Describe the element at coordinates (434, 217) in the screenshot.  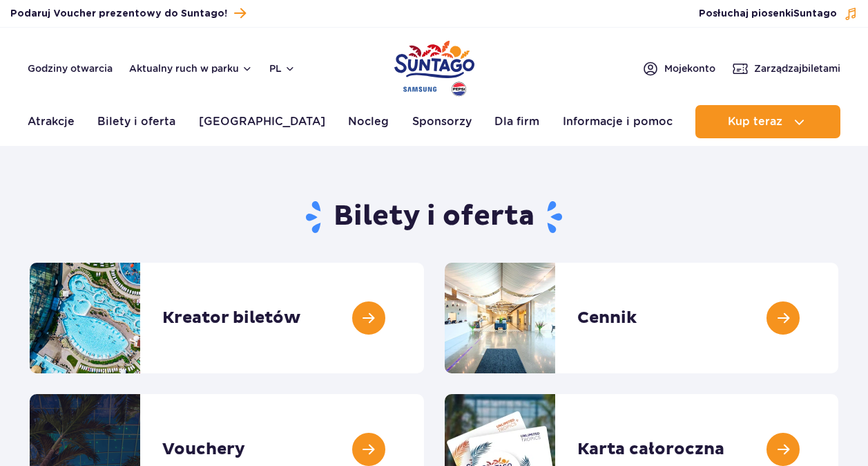
I see `h1: Bilety i oferta` at that location.